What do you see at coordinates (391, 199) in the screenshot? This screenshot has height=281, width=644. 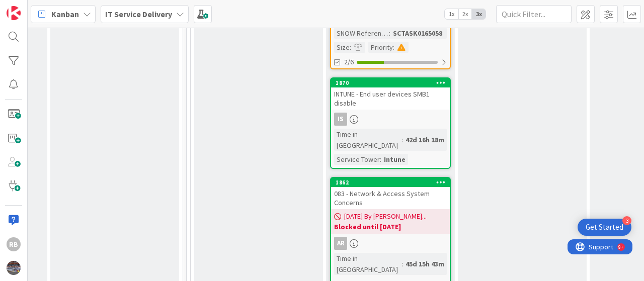 I see `div: 083 - Network & Access System Concerns` at bounding box center [391, 199].